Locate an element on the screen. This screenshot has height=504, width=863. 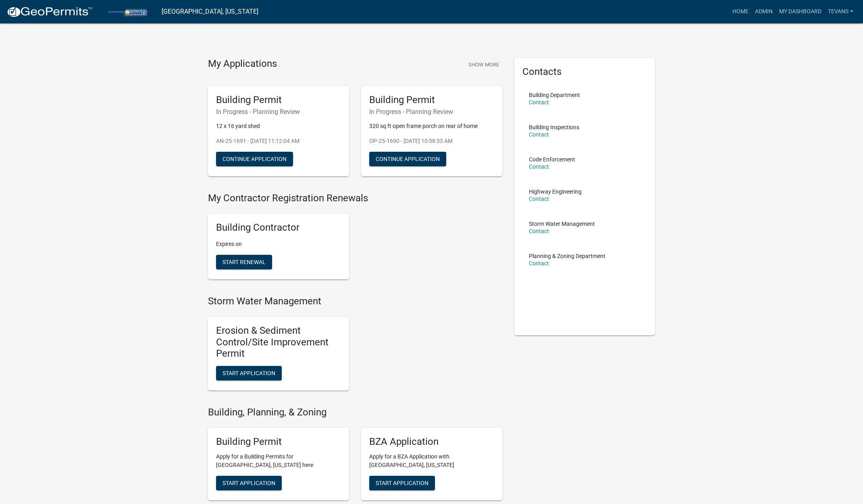
button: Show More is located at coordinates (484, 65).